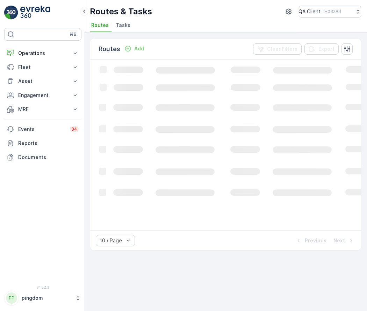  Describe the element at coordinates (109, 49) in the screenshot. I see `p: Routes` at that location.